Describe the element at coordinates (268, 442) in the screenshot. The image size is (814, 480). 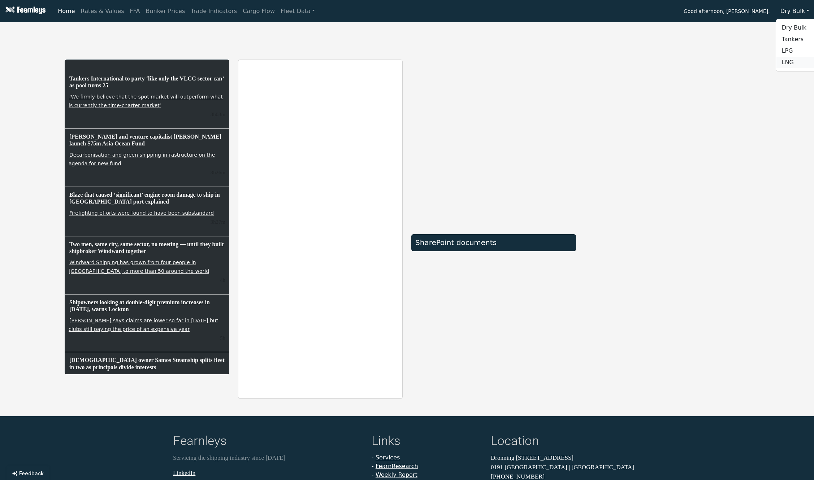
I see `h4: Fearnleys` at that location.